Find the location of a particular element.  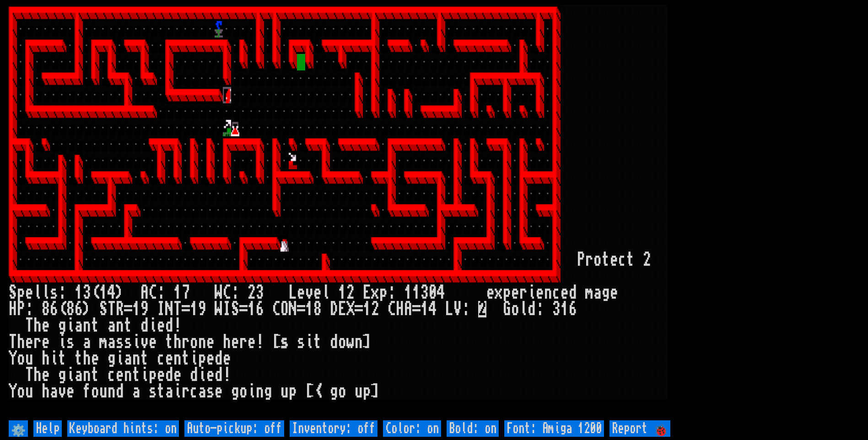

div: 4 is located at coordinates (441, 292).